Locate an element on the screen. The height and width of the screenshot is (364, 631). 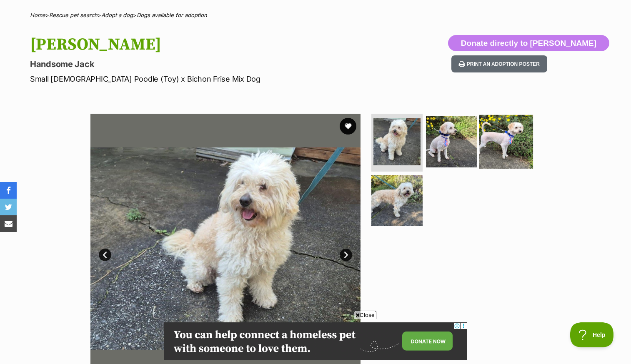
span: Close is located at coordinates (365, 315).